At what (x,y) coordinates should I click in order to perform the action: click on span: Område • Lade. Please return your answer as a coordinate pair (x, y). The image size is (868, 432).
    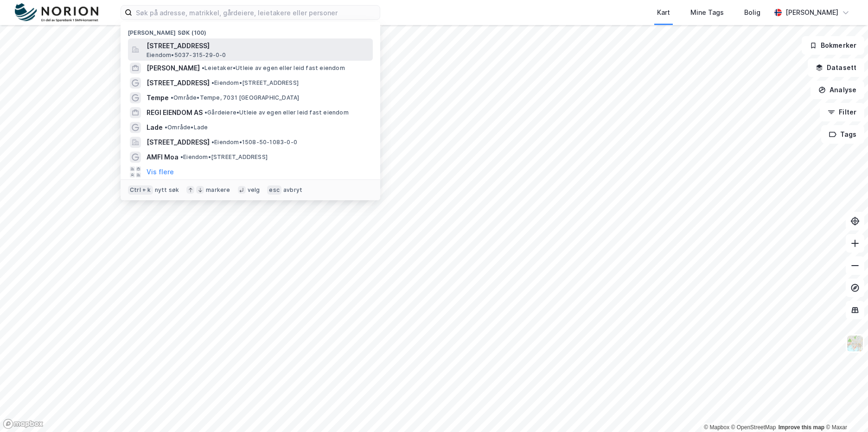
    Looking at the image, I should click on (186, 127).